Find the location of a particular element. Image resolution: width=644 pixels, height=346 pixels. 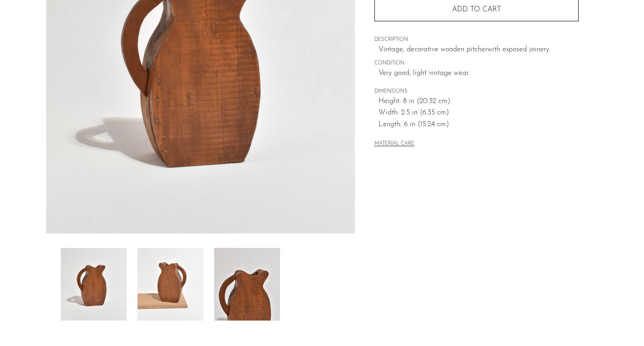

span: Width: 2.5 in (6.35 cm) is located at coordinates (478, 113).